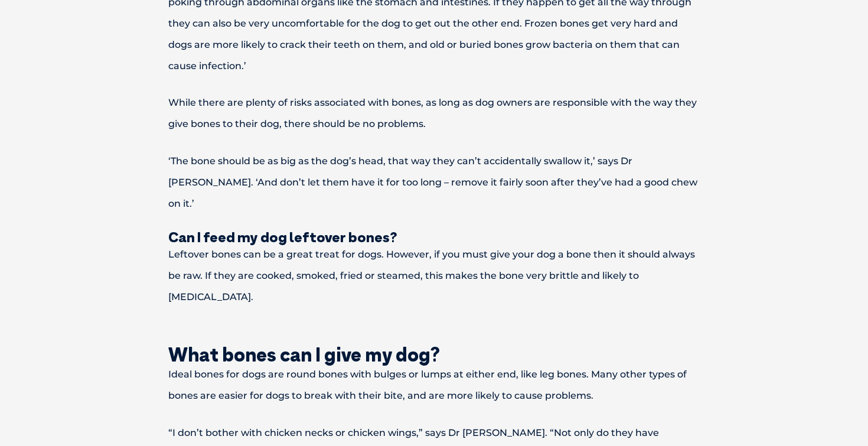 The image size is (868, 446). What do you see at coordinates (434, 113) in the screenshot?
I see `p: While there are plenty of risks associated with bones, as long as dog owners are responsible with...` at bounding box center [434, 113].